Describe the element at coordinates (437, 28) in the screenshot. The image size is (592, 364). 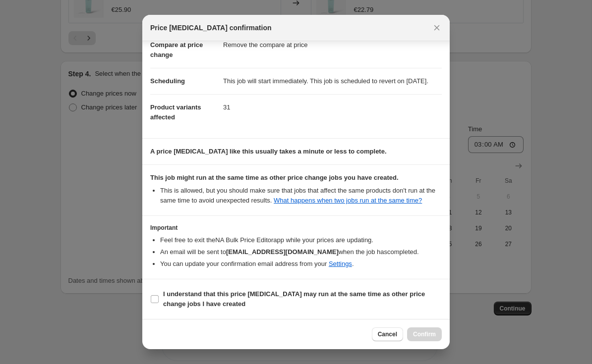
I see `button: Close` at that location.